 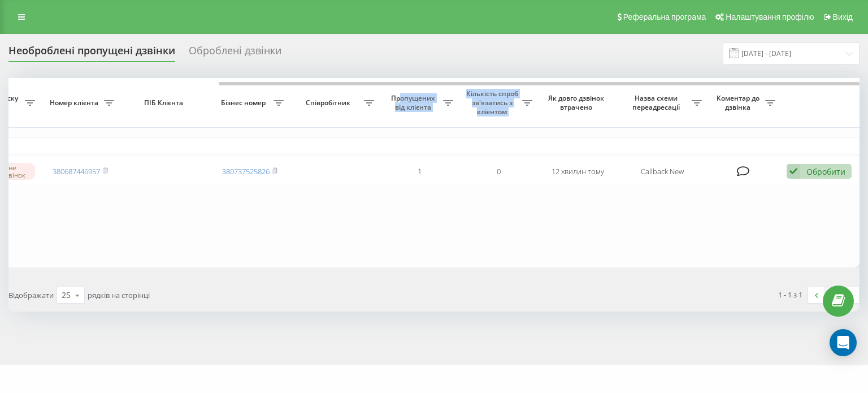 What do you see at coordinates (119, 295) in the screenshot?
I see `span: рядків на сторінці` at bounding box center [119, 295].